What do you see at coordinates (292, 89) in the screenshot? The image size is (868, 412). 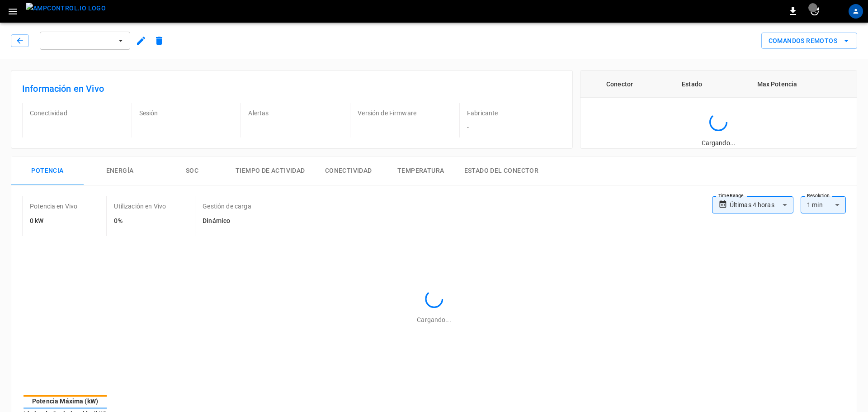 I see `h6: Información en Vivo` at bounding box center [292, 89].